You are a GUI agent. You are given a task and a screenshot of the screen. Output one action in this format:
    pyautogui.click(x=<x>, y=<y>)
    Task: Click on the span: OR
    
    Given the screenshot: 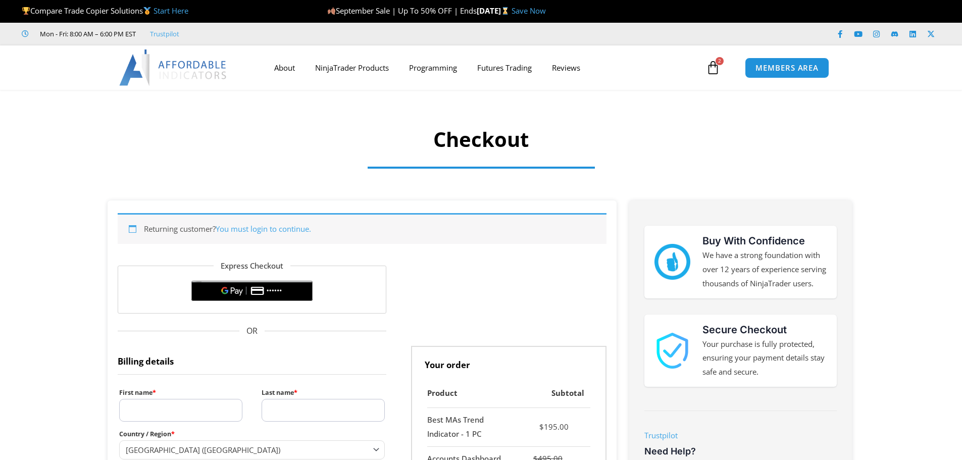 What is the action you would take?
    pyautogui.click(x=252, y=331)
    